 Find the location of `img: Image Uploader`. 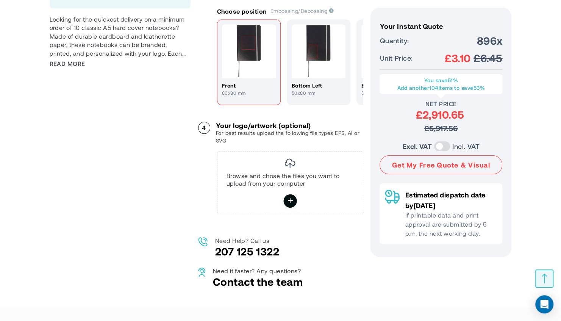

img: Image Uploader is located at coordinates (290, 163).